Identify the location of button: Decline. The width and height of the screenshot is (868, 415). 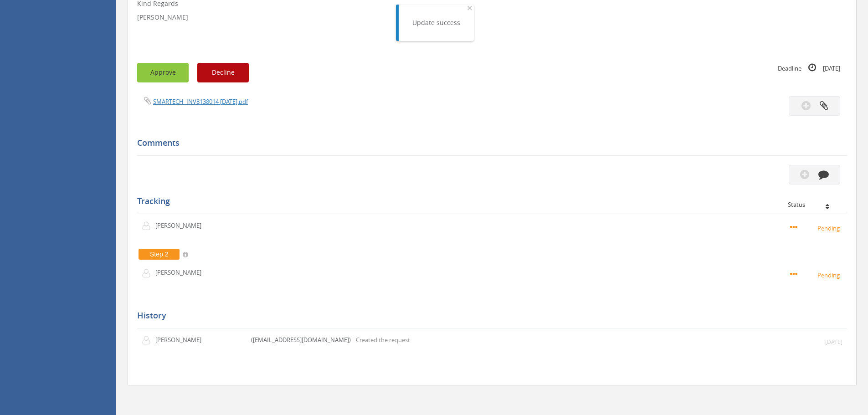
(223, 72).